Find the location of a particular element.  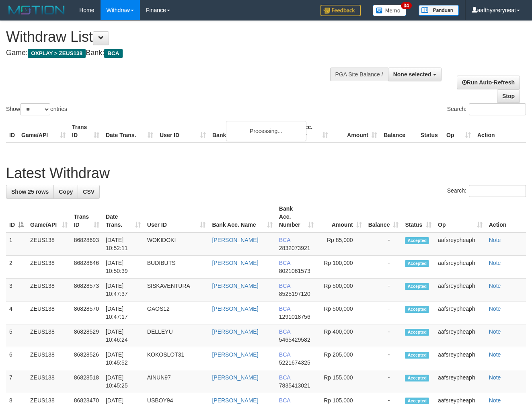

th: ID is located at coordinates (12, 131).